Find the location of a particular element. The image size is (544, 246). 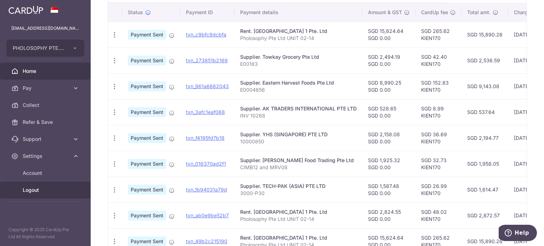

td: SGD 1,614.47 is located at coordinates (485, 189).